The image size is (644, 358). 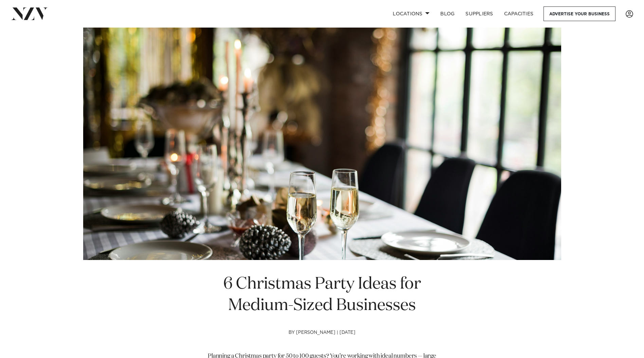 What do you see at coordinates (447, 14) in the screenshot?
I see `a: BLOG` at bounding box center [447, 14].